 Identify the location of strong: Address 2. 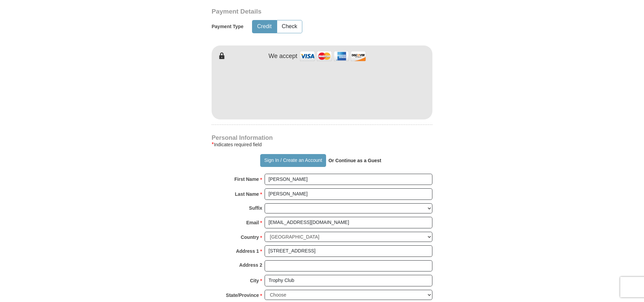
(251, 265).